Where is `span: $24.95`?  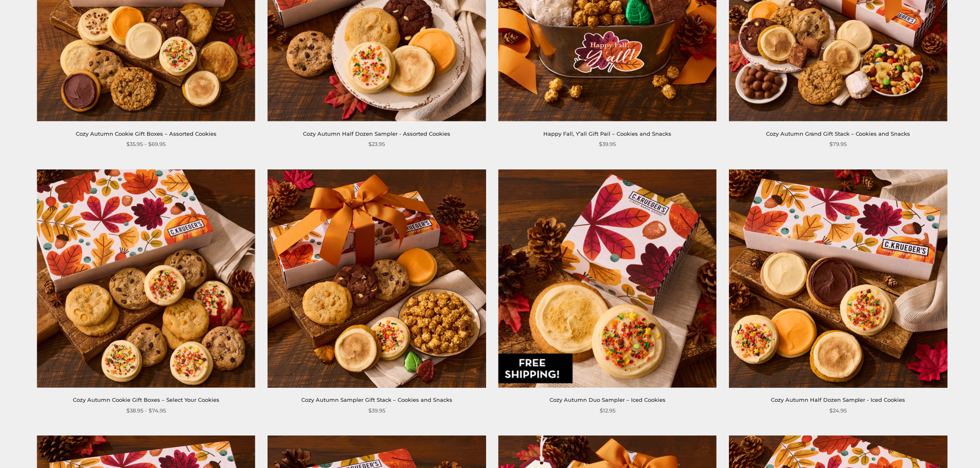 span: $24.95 is located at coordinates (838, 411).